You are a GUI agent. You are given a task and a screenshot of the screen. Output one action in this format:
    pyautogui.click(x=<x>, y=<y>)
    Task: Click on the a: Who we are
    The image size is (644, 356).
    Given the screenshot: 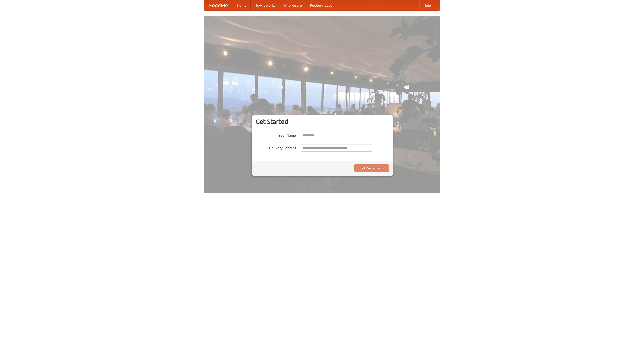 What is the action you would take?
    pyautogui.click(x=292, y=5)
    